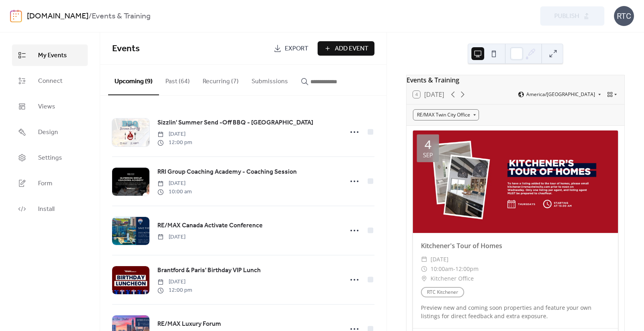 The image size is (644, 331). Describe the element at coordinates (16, 16) in the screenshot. I see `img: logo` at that location.